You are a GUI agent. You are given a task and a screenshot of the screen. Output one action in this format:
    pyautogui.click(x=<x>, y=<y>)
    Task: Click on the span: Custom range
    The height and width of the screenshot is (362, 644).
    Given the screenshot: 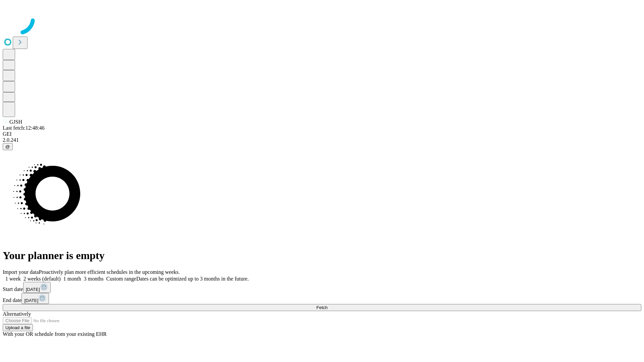 What is the action you would take?
    pyautogui.click(x=121, y=279)
    